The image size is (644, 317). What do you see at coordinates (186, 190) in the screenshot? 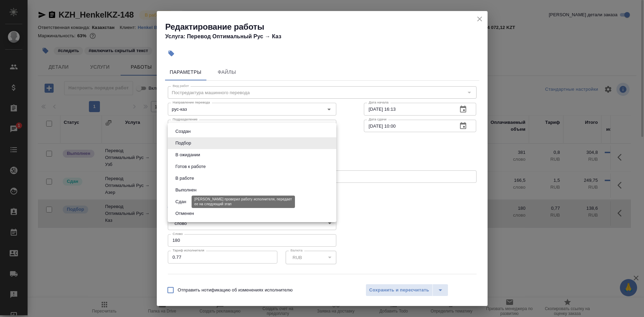
I see `button: Выполнен` at bounding box center [186, 190].